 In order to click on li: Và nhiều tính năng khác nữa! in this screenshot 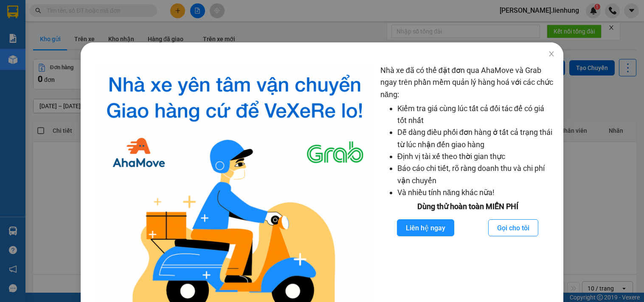, I will do `click(476, 192)`.